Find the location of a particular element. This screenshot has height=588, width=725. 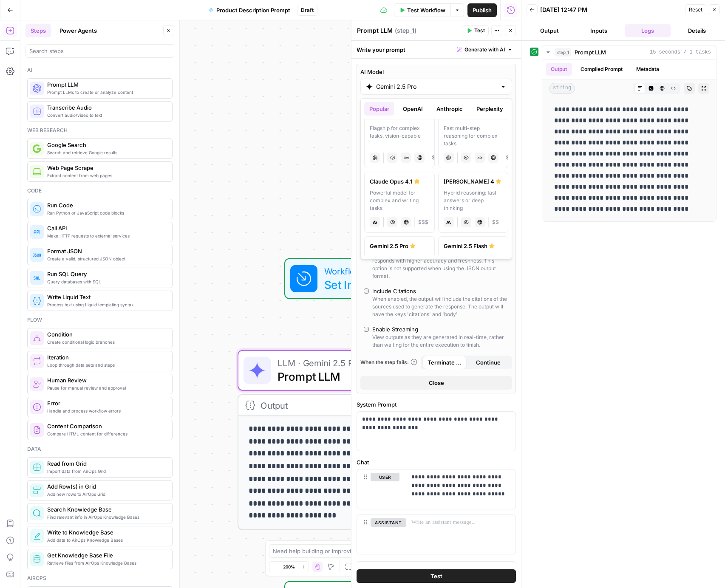

label: System Prompt is located at coordinates (436, 404).